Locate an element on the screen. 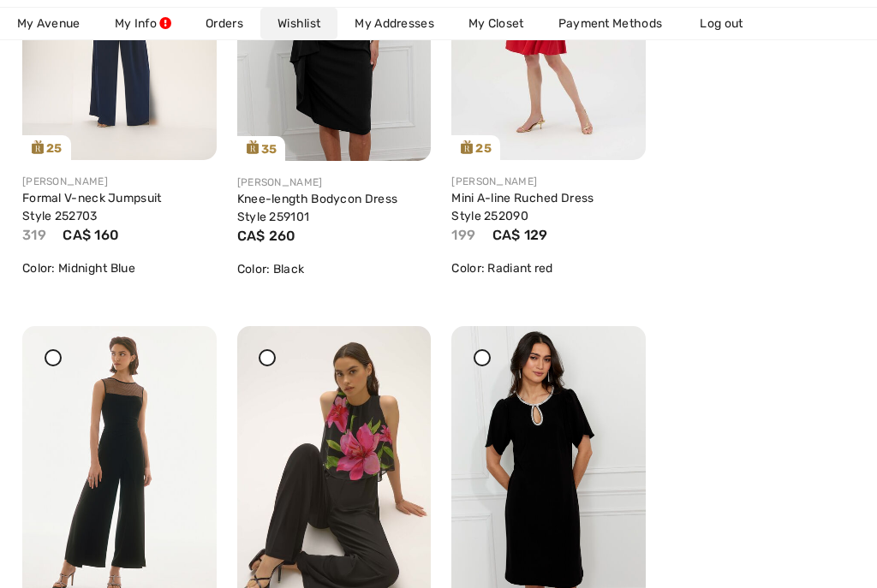 The image size is (877, 588). a: Mini A-line Ruched Dress Style 252090 is located at coordinates (522, 208).